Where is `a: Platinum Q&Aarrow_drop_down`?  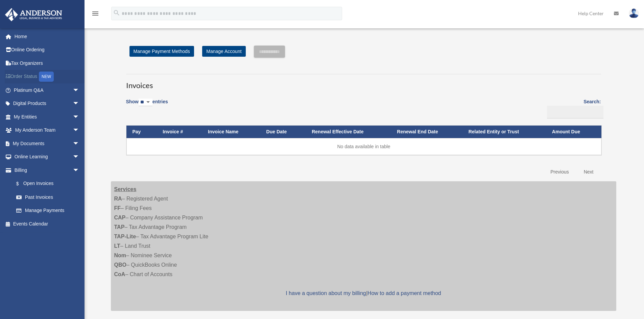 a: Platinum Q&Aarrow_drop_down is located at coordinates (47, 90).